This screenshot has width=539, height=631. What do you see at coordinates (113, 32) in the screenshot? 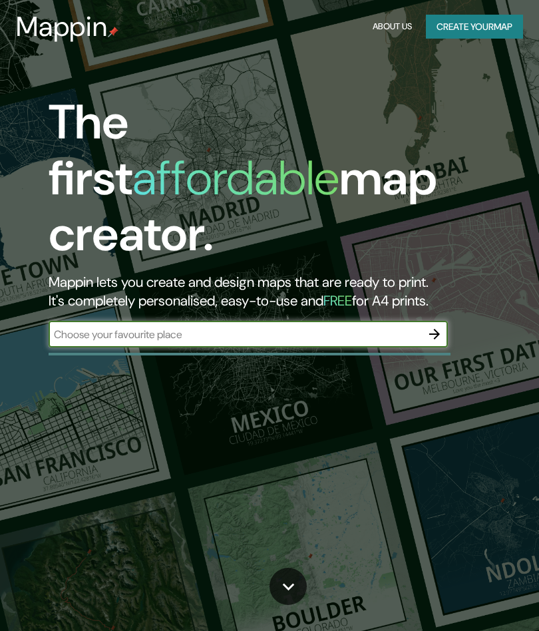
I see `img: mappin-pin` at bounding box center [113, 32].